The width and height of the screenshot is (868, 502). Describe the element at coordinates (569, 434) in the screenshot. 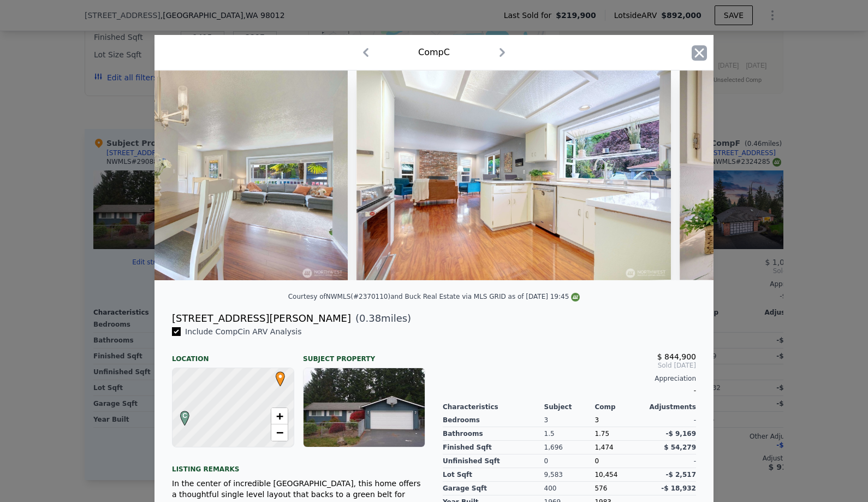

I see `div: 1.5` at that location.